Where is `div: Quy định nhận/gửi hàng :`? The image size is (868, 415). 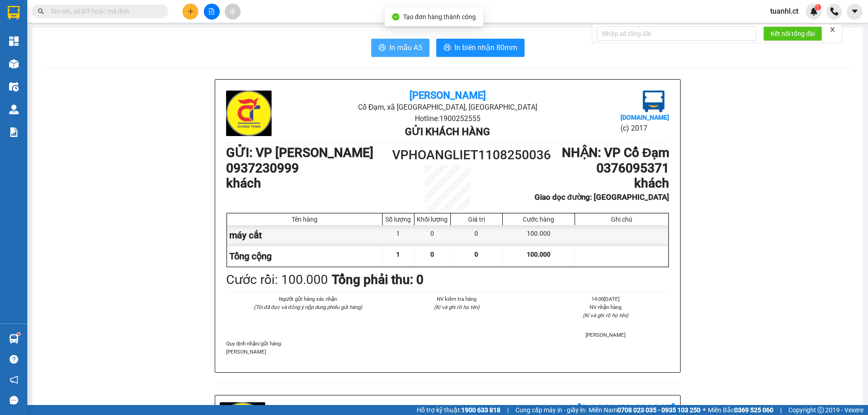 div: Quy định nhận/gửi hàng : is located at coordinates (448, 347).